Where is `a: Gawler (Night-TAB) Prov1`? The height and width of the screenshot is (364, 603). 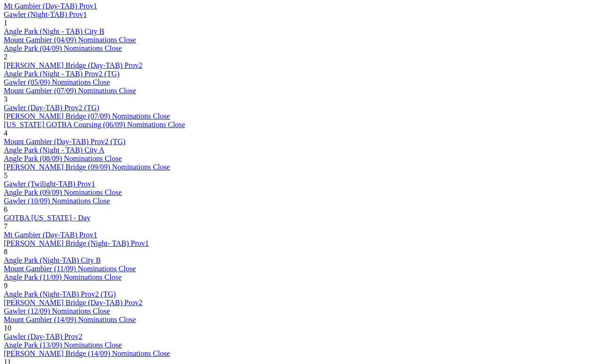 a: Gawler (Night-TAB) Prov1 is located at coordinates (46, 14).